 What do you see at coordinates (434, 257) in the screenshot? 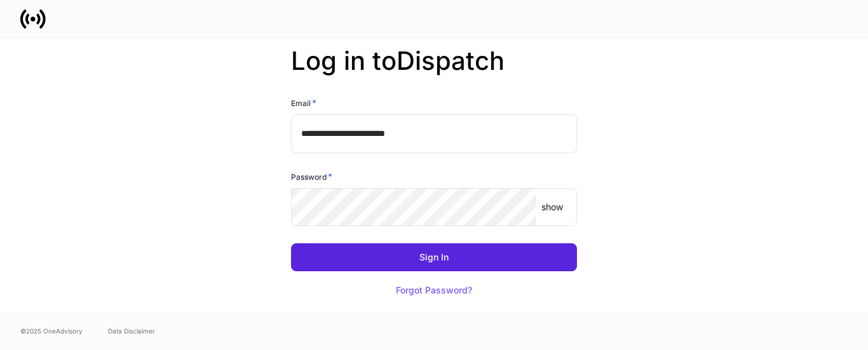
I see `div: Sign In` at bounding box center [434, 257].